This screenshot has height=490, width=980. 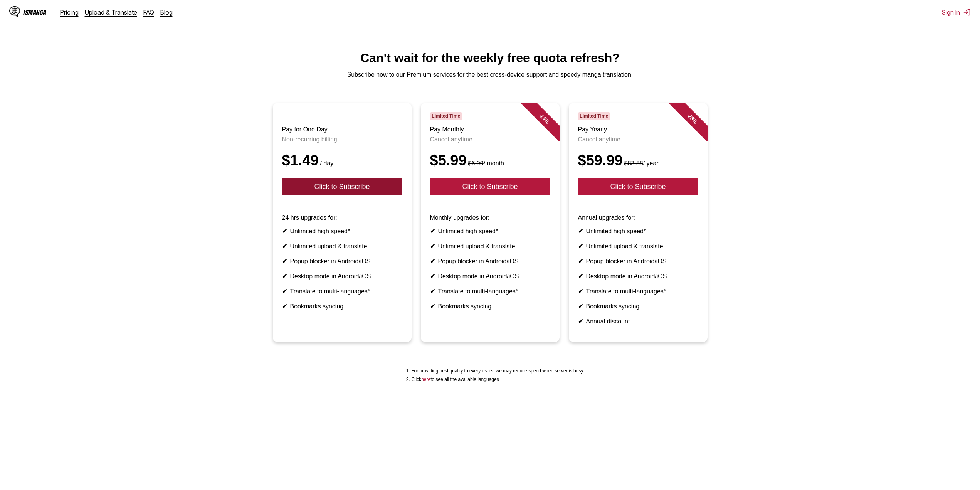 I want to click on h1: Can't wait for the weekly free quota refresh?, so click(x=490, y=58).